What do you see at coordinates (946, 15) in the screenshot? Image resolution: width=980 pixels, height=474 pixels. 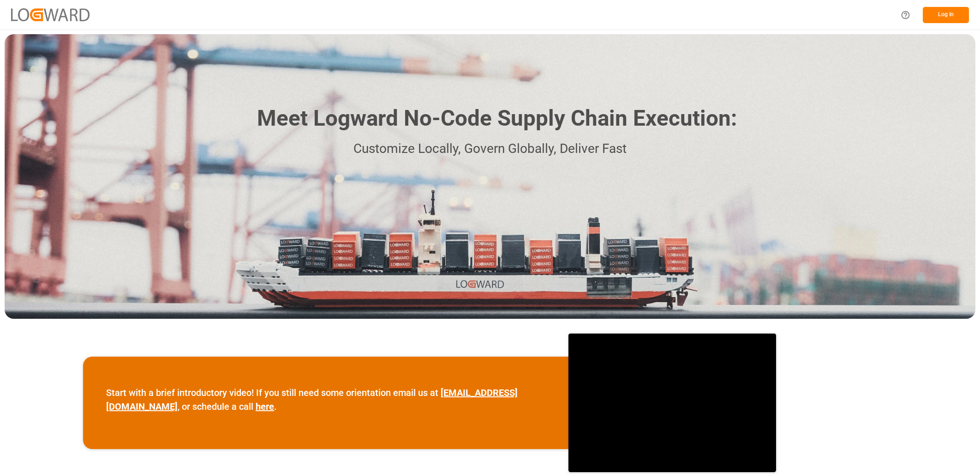 I see `button: Log In` at bounding box center [946, 15].